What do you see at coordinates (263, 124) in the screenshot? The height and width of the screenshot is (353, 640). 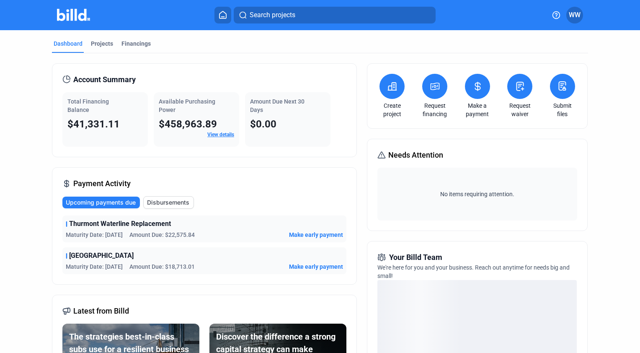 I see `span: $0.00` at bounding box center [263, 124].